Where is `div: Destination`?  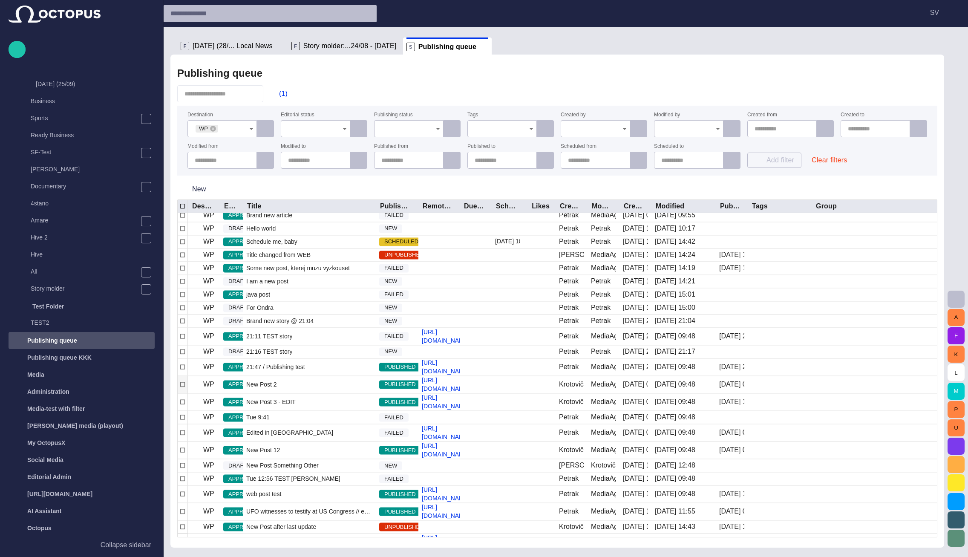
div: Destination is located at coordinates (202, 206).